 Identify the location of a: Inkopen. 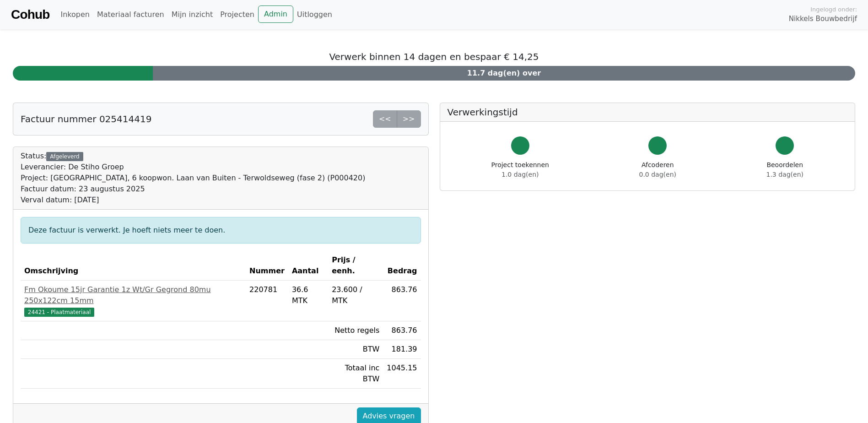
(75, 15).